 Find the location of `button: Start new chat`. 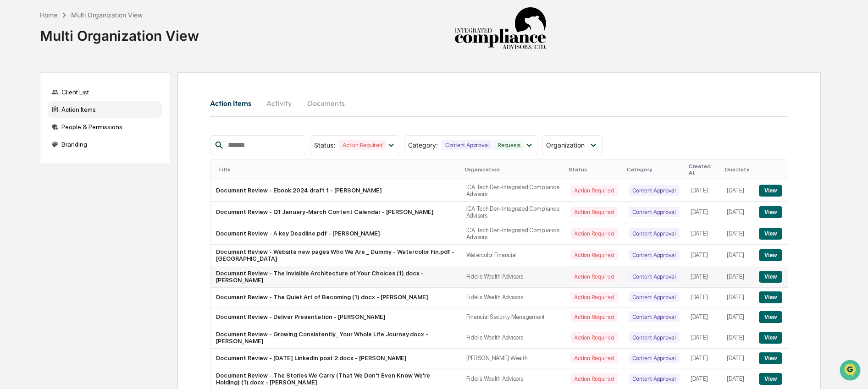

button: Start new chat is located at coordinates (161, 78).